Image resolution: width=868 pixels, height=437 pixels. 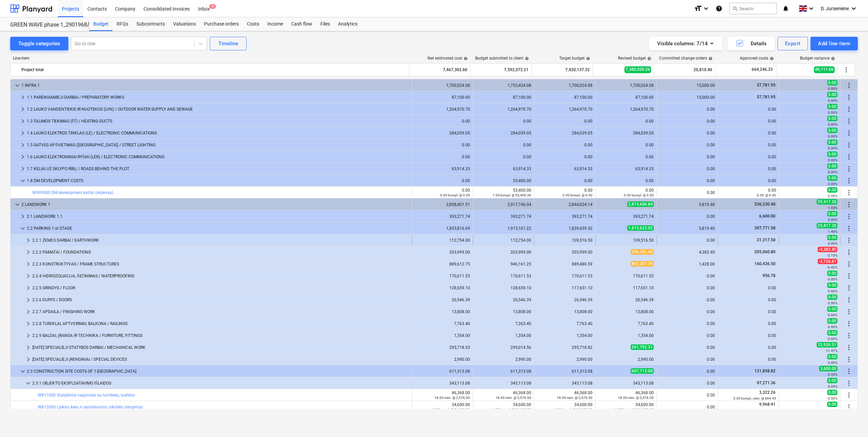 I want to click on div: Valuations, so click(x=185, y=24).